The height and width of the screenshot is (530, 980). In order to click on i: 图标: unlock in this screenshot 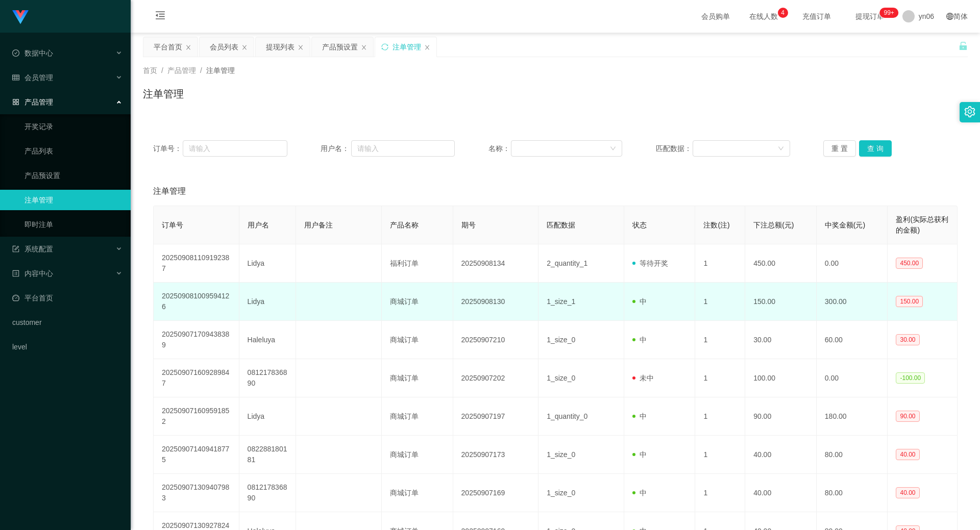, I will do `click(963, 46)`.